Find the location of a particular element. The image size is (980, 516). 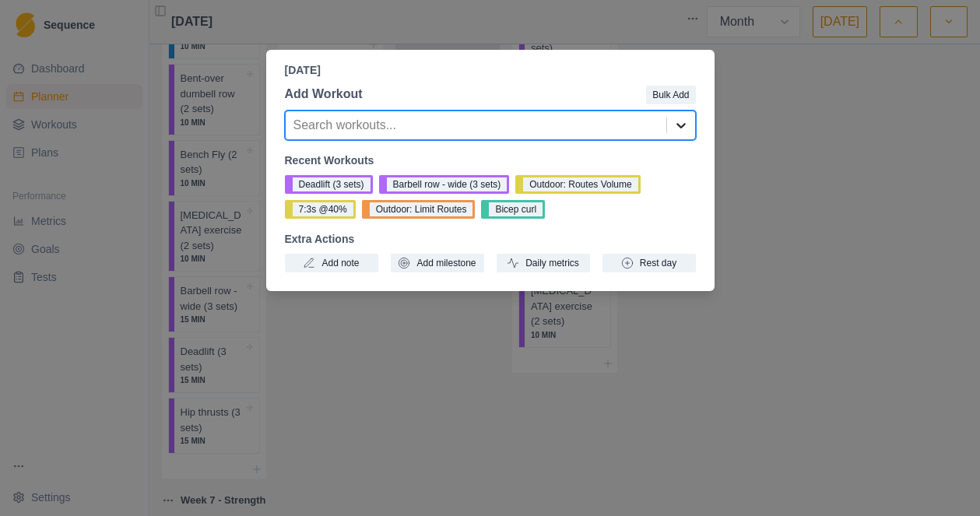

button: Rest day is located at coordinates (649, 263).